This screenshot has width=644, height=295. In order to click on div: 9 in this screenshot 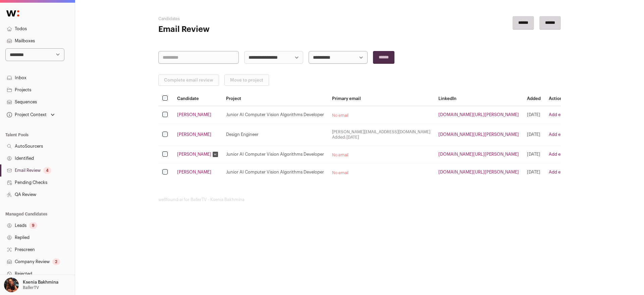, I will do `click(33, 226)`.